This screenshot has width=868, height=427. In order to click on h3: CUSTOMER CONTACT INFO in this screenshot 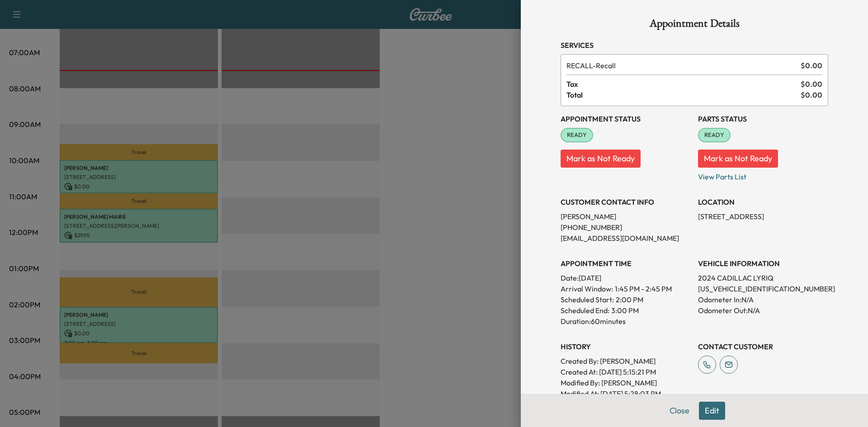, I will do `click(625, 202)`.